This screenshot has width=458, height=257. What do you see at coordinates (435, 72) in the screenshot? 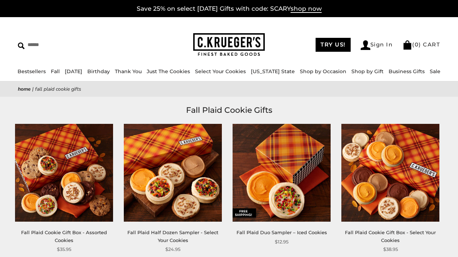
I see `a: Sale` at bounding box center [435, 72].